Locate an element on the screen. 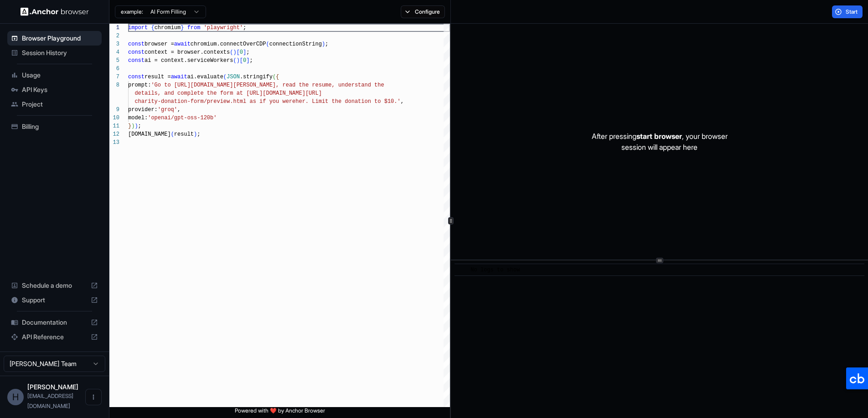 The image size is (868, 418). button: Start is located at coordinates (847, 12).